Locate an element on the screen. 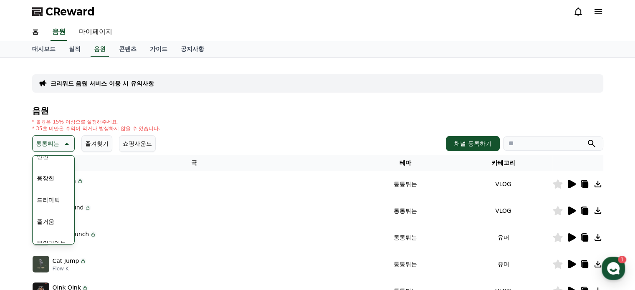  a: 채널 등록하기 is located at coordinates (472, 144).